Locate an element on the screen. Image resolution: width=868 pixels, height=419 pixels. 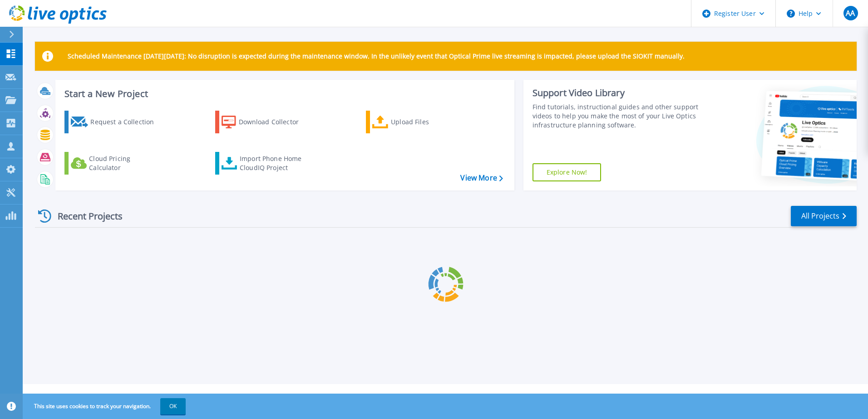
a: Upload Files is located at coordinates (416, 122).